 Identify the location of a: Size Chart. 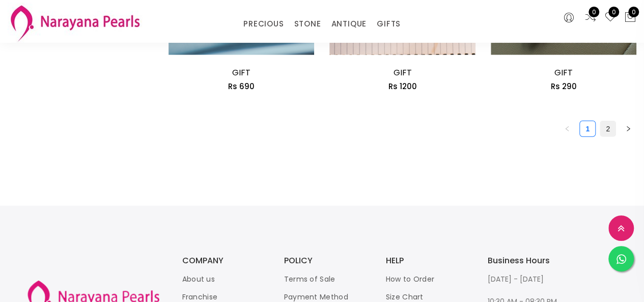
(405, 297).